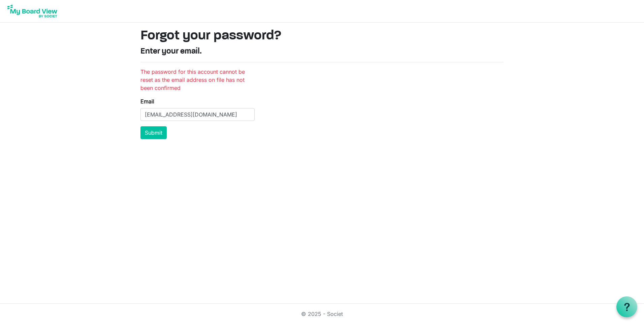  I want to click on a: © 2025 - Societ, so click(322, 314).